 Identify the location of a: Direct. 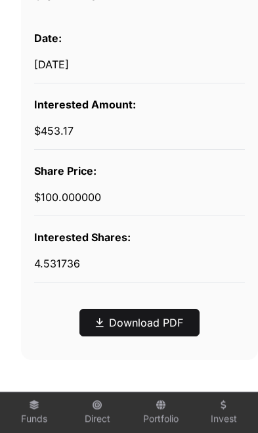
(97, 413).